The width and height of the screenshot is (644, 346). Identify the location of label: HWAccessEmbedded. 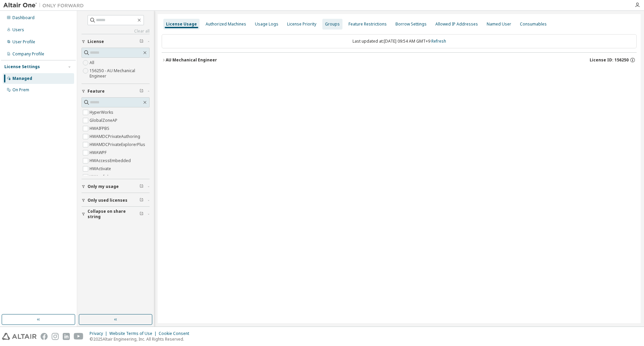
(111, 161).